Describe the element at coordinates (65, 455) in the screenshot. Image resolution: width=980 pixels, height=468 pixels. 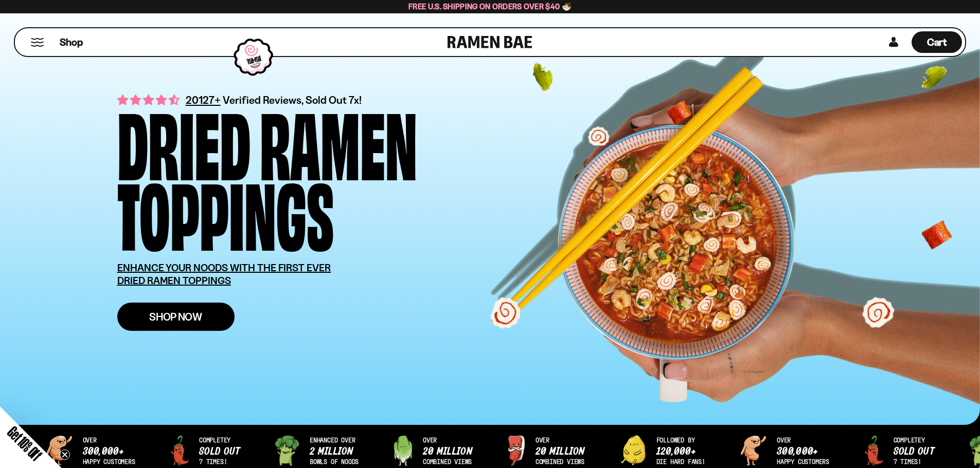
I see `button: Close teaser` at that location.